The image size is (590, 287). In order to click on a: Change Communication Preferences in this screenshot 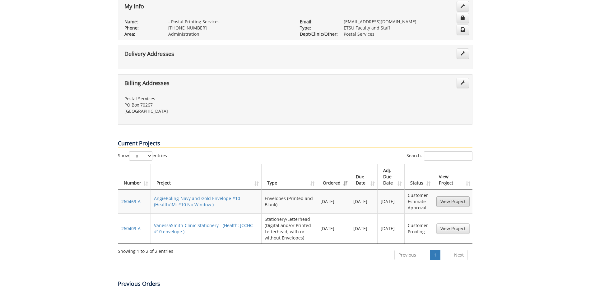, I will do `click(463, 30)`.